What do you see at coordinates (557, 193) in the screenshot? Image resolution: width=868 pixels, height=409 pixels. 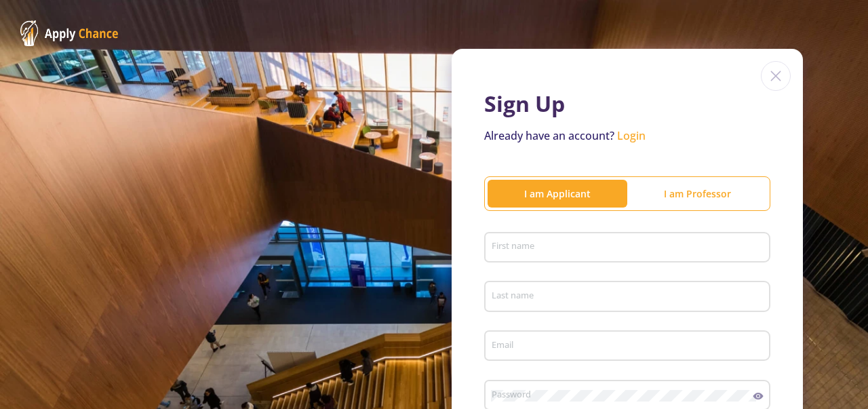 I see `div: I am Applicant` at bounding box center [557, 193].